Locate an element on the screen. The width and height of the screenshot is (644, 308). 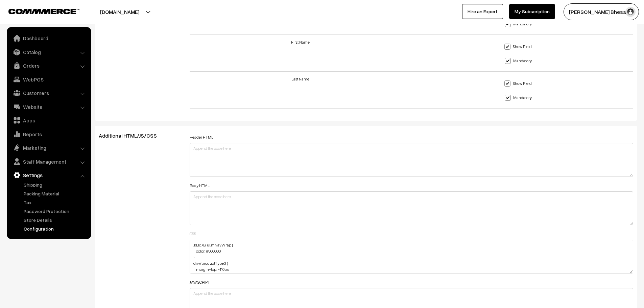
a: WebPOS is located at coordinates (48, 80).